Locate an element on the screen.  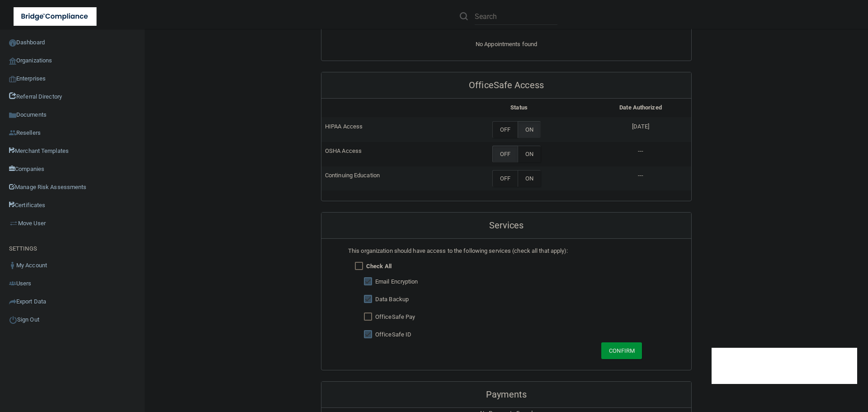
div: Payments is located at coordinates (506, 394).